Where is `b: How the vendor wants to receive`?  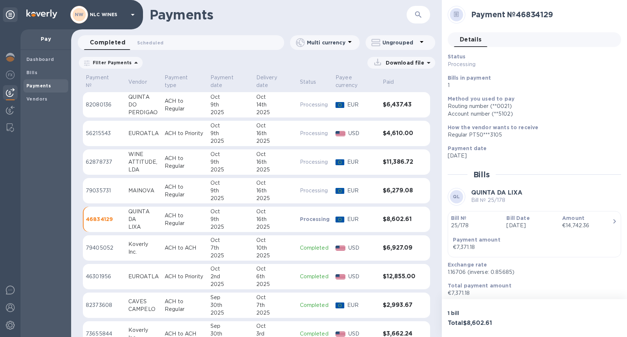 b: How the vendor wants to receive is located at coordinates (493, 127).